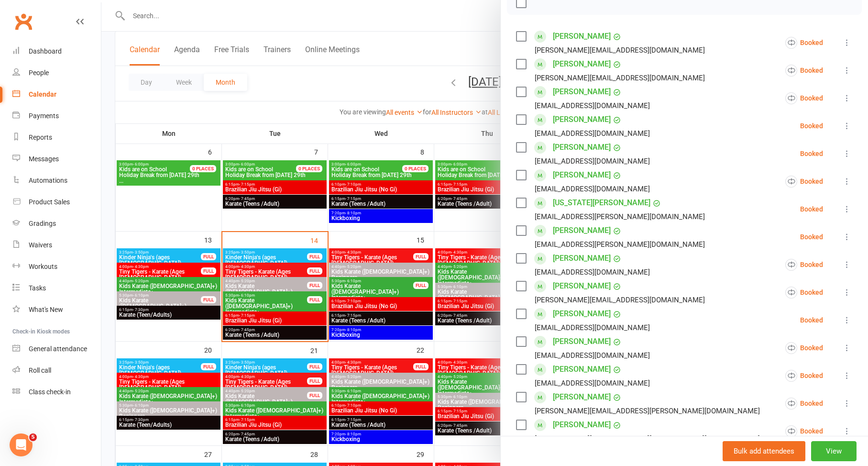  What do you see at coordinates (40, 370) in the screenshot?
I see `div: Roll call` at bounding box center [40, 370].